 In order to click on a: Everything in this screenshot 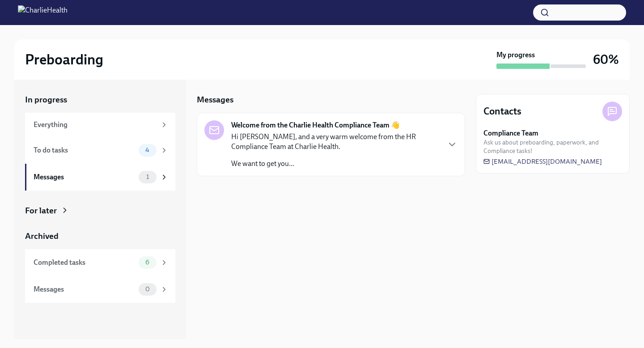, I will do `click(100, 125)`.